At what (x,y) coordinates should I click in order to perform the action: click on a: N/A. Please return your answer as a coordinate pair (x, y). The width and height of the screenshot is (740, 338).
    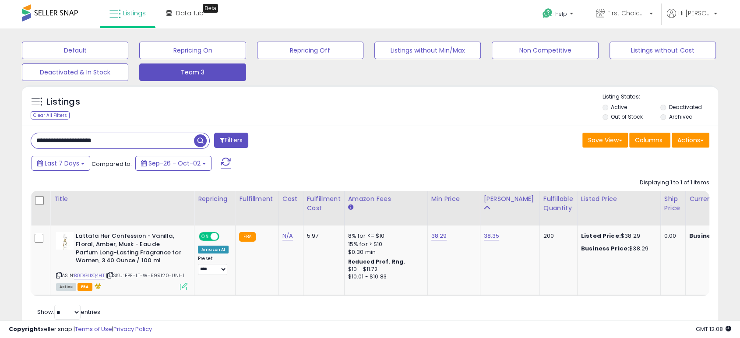
    Looking at the image, I should click on (288, 236).